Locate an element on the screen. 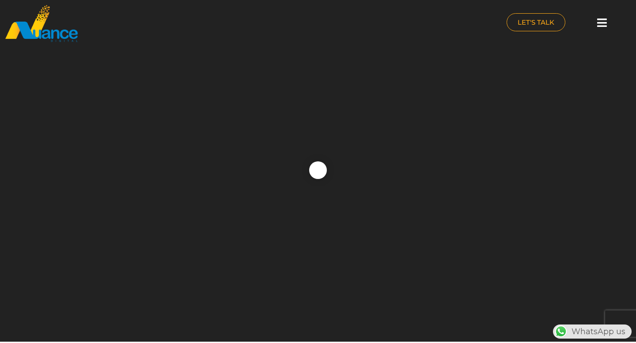 The height and width of the screenshot is (343, 636). img: nuance-qatar_logo is located at coordinates (41, 23).